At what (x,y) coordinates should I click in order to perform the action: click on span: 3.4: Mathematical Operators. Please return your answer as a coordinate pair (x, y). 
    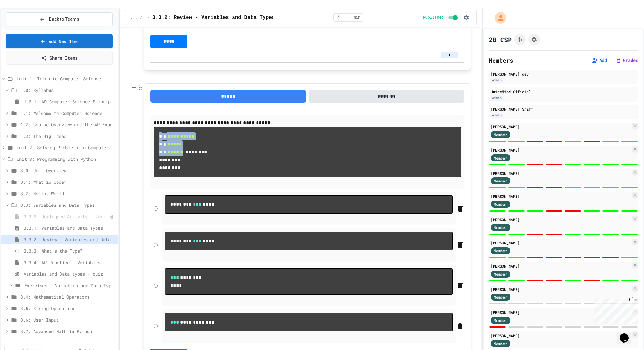
    Looking at the image, I should click on (68, 296).